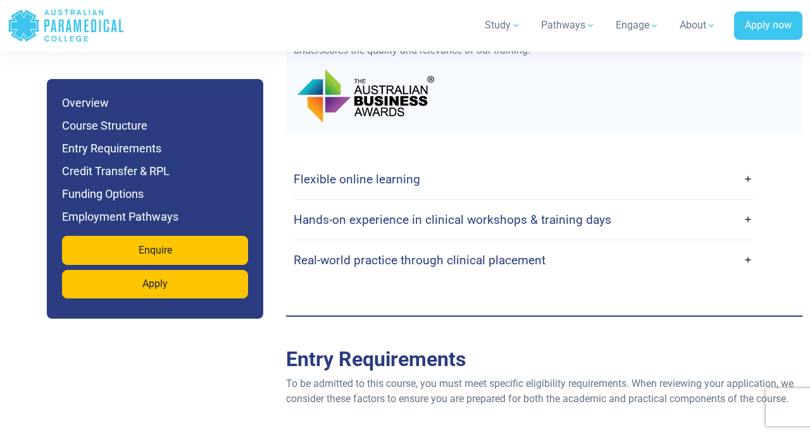  Describe the element at coordinates (452, 220) in the screenshot. I see `h4: Hands-on experience in clinical workshops & training days` at that location.